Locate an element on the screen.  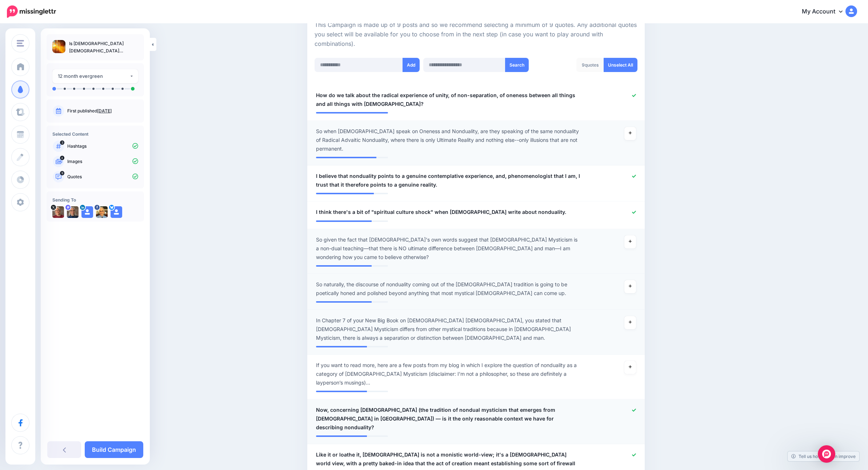
span: 4 is located at coordinates (62, 158).